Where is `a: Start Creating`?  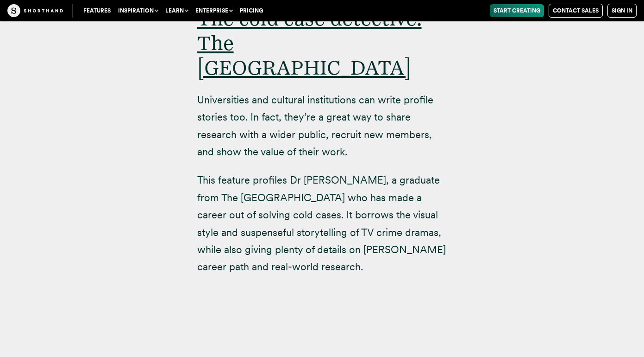 a: Start Creating is located at coordinates (517, 11).